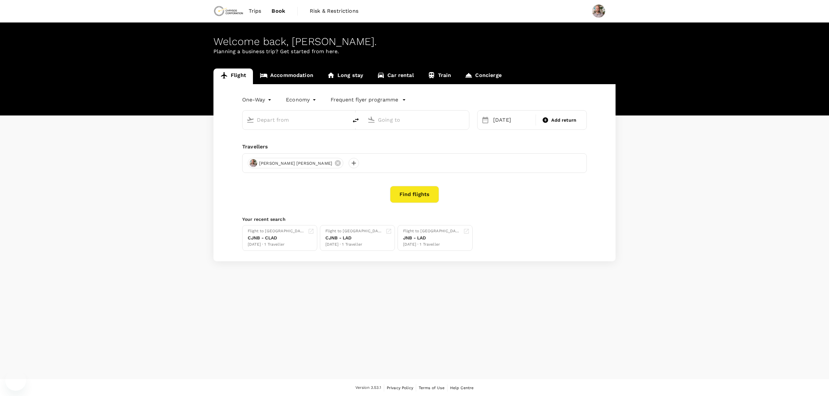 Image resolution: width=829 pixels, height=396 pixels. I want to click on span: Book, so click(279, 11).